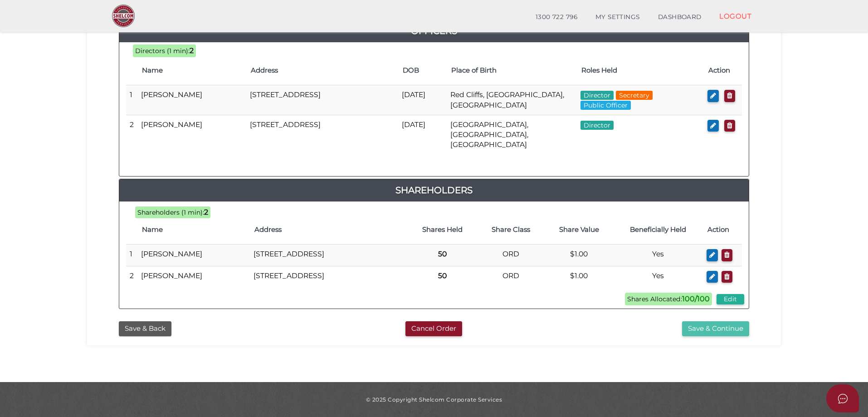 The height and width of the screenshot is (417, 868). I want to click on a: DASHBOARD, so click(680, 17).